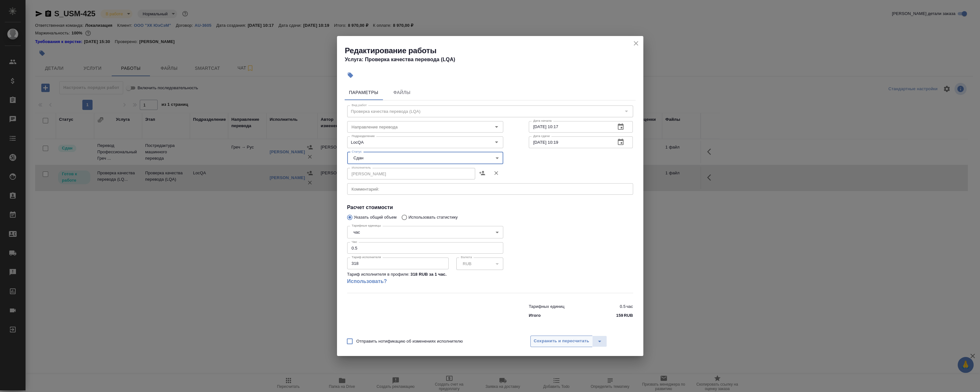  What do you see at coordinates (620, 315) in the screenshot?
I see `p: 159` at bounding box center [620, 315].